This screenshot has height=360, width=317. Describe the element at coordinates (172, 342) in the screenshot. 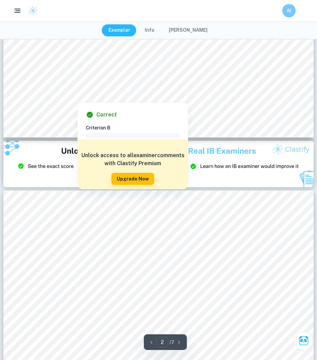

I see `p: / 7` at that location.